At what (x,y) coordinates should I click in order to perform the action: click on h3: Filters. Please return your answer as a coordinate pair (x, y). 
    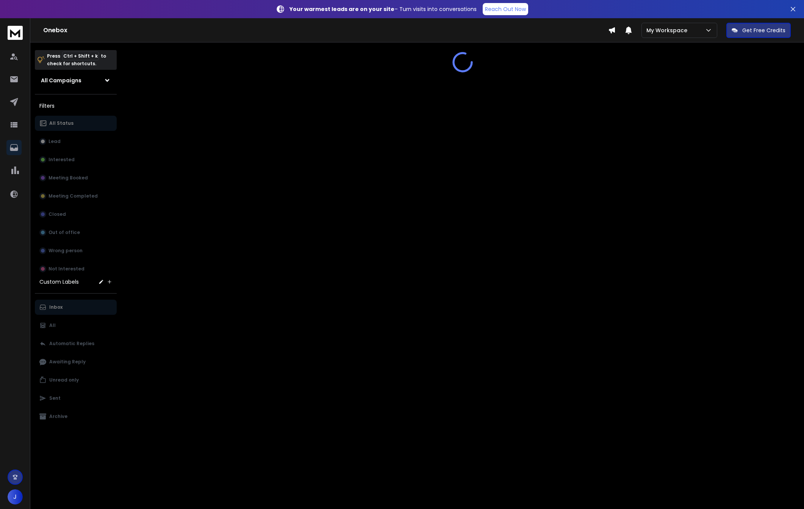
    Looking at the image, I should click on (76, 106).